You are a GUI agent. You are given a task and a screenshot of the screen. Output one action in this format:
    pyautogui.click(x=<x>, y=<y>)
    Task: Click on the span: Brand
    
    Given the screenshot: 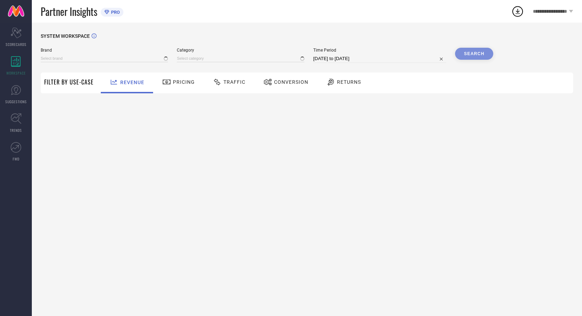 What is the action you would take?
    pyautogui.click(x=104, y=50)
    